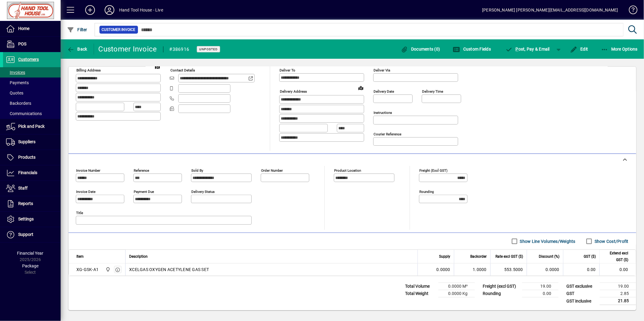  Describe the element at coordinates (77, 30) in the screenshot. I see `button: Filter` at that location.